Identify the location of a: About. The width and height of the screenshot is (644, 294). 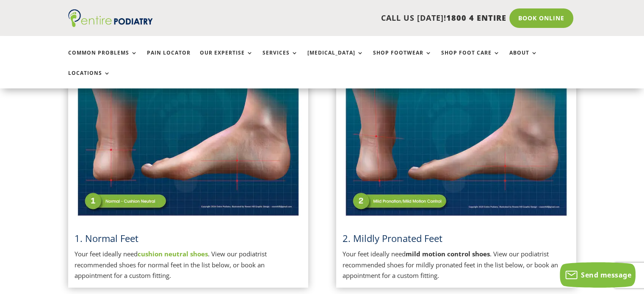
(523, 59).